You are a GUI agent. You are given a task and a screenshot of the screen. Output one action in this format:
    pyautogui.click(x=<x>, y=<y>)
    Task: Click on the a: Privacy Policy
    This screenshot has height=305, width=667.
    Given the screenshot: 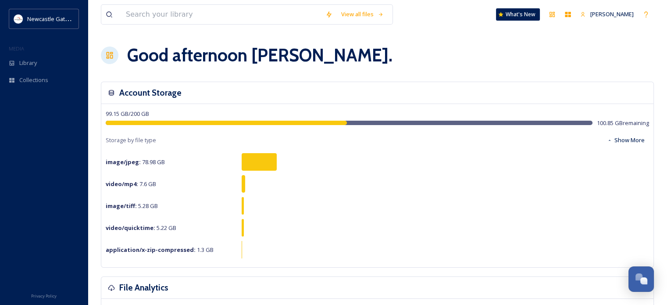 What is the action you would take?
    pyautogui.click(x=44, y=295)
    